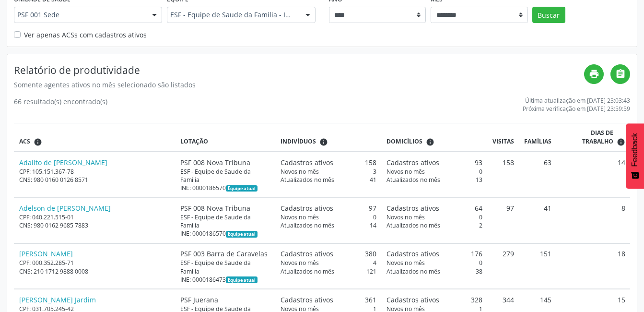  What do you see at coordinates (328, 299) in the screenshot?
I see `div: 361` at bounding box center [328, 299].